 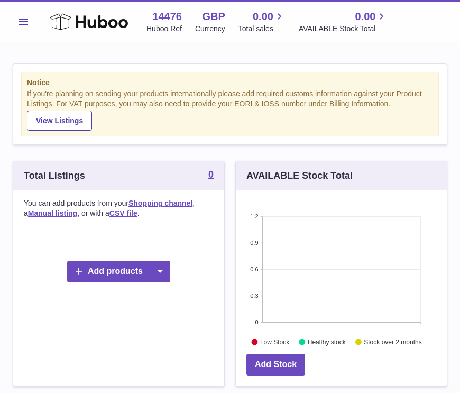 I want to click on div: If you're planning on sending your products internationally please add required customs informati..., so click(x=230, y=109).